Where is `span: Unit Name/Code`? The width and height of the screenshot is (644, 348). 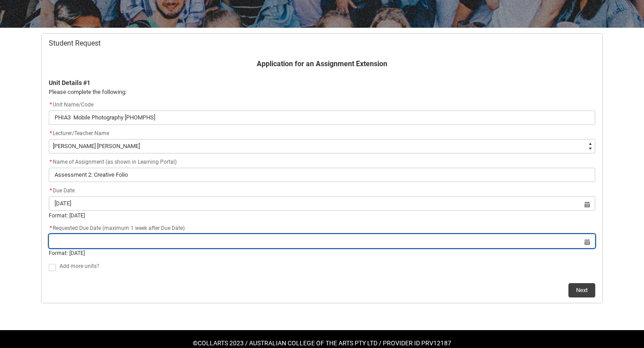 span: Unit Name/Code is located at coordinates (71, 105).